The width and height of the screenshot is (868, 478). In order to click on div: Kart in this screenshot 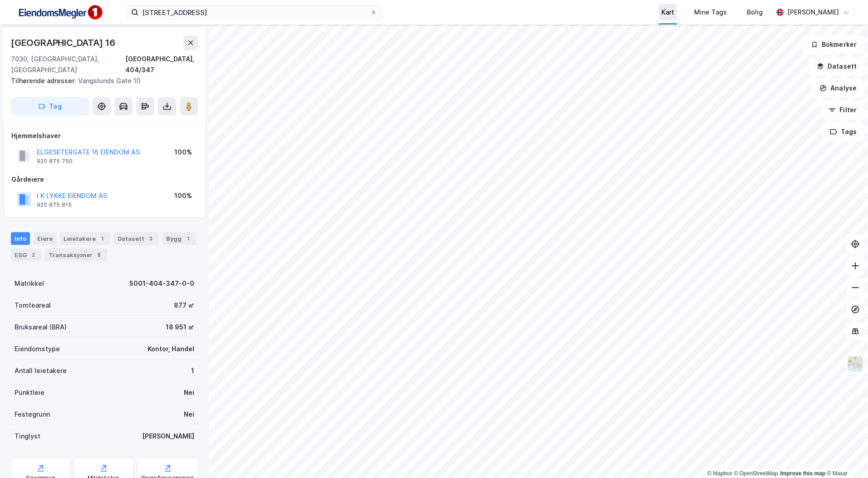, I will do `click(668, 13)`.